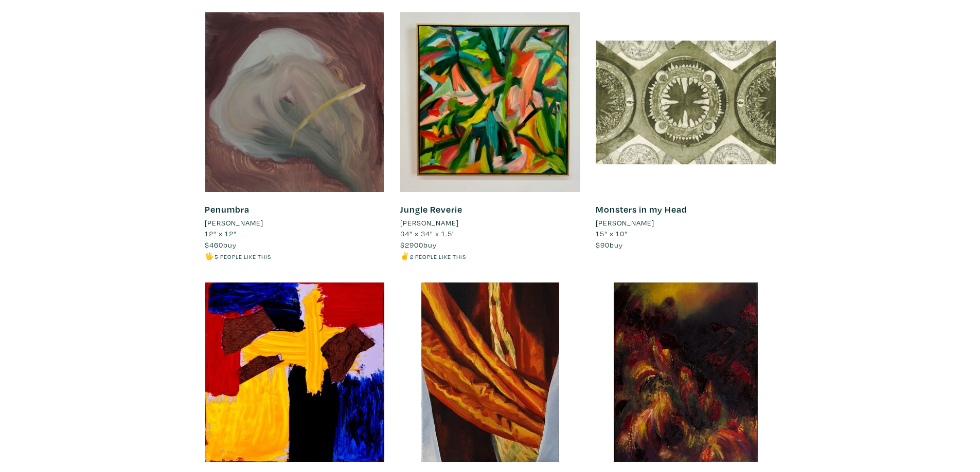  Describe the element at coordinates (603, 245) in the screenshot. I see `span: $90` at that location.